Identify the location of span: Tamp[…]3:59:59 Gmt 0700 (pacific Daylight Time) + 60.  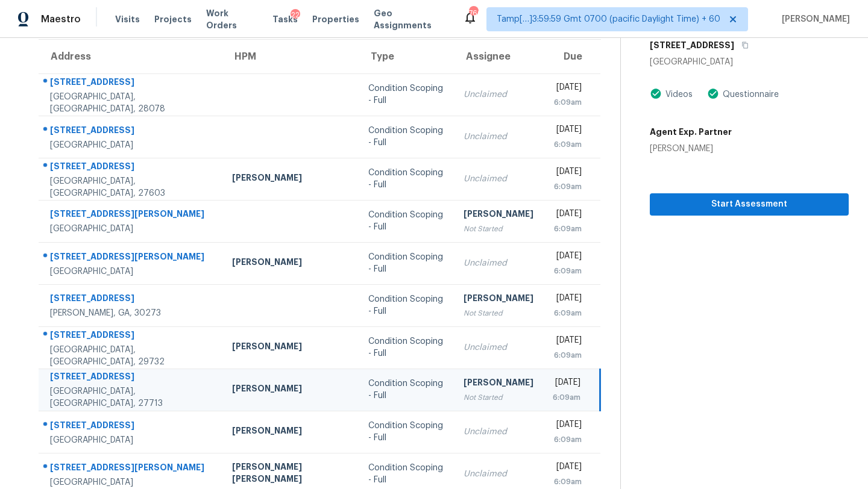
(608, 20).